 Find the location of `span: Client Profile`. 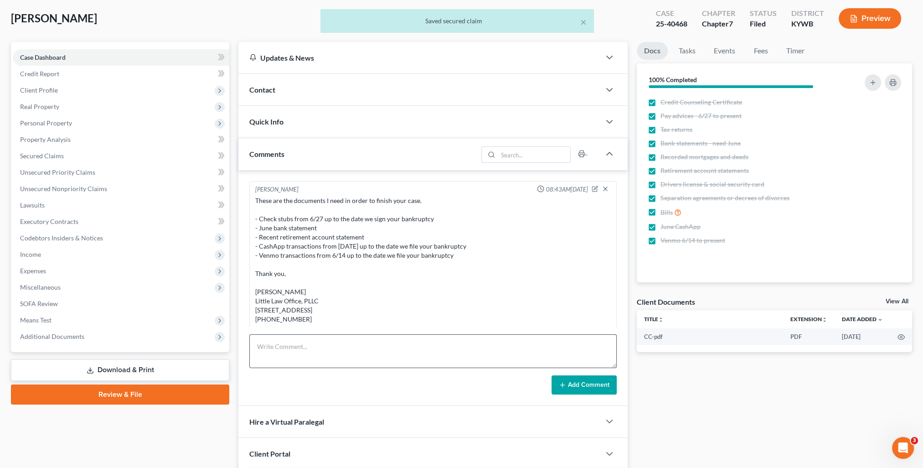

span: Client Profile is located at coordinates (39, 90).